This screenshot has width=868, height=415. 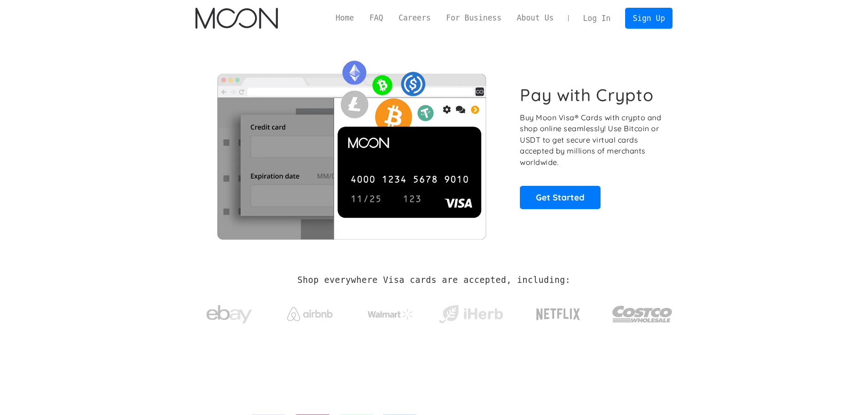 What do you see at coordinates (591, 140) in the screenshot?
I see `p: Buy Moon Visa® Cards with crypto and shop online seamlessly! Use Bitcoin or USDT to get secure vi...` at bounding box center [591, 140].